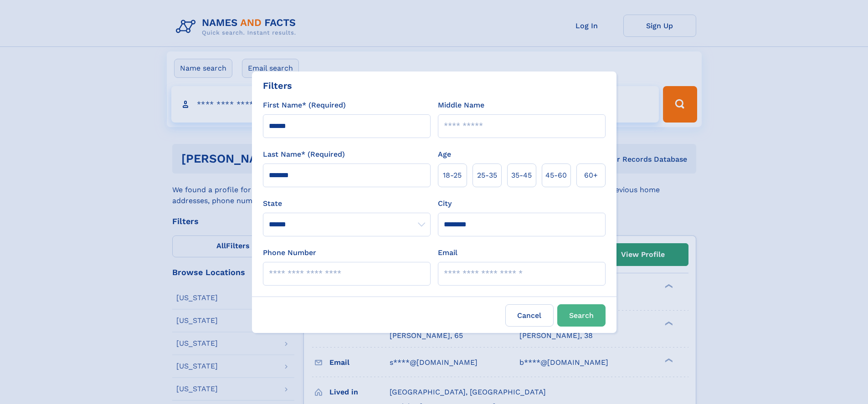 The width and height of the screenshot is (868, 404). Describe the element at coordinates (304, 155) in the screenshot. I see `label: Last Name* (Required)` at that location.